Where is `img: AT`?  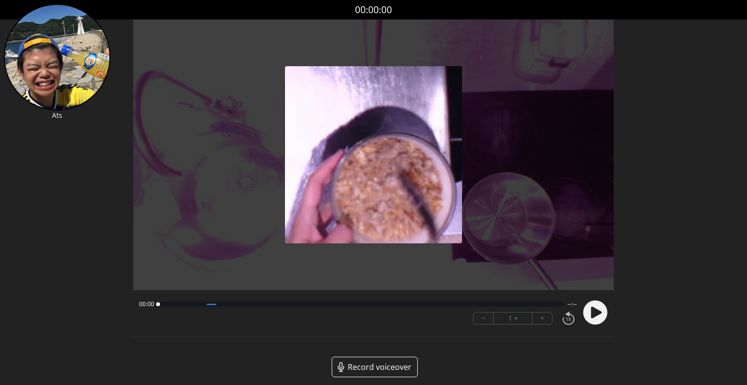 img: AT is located at coordinates (57, 57).